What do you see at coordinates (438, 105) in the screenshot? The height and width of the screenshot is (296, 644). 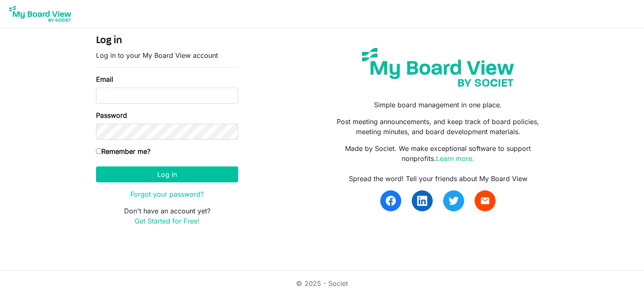 I see `p: Simple board management in one place.` at bounding box center [438, 105].